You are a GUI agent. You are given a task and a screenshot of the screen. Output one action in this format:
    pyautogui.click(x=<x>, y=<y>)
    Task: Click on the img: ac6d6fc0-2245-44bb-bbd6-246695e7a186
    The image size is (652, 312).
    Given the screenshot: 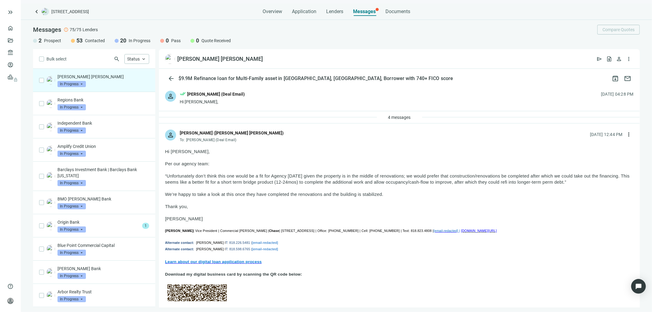 What is the action you would take?
    pyautogui.click(x=51, y=273)
    